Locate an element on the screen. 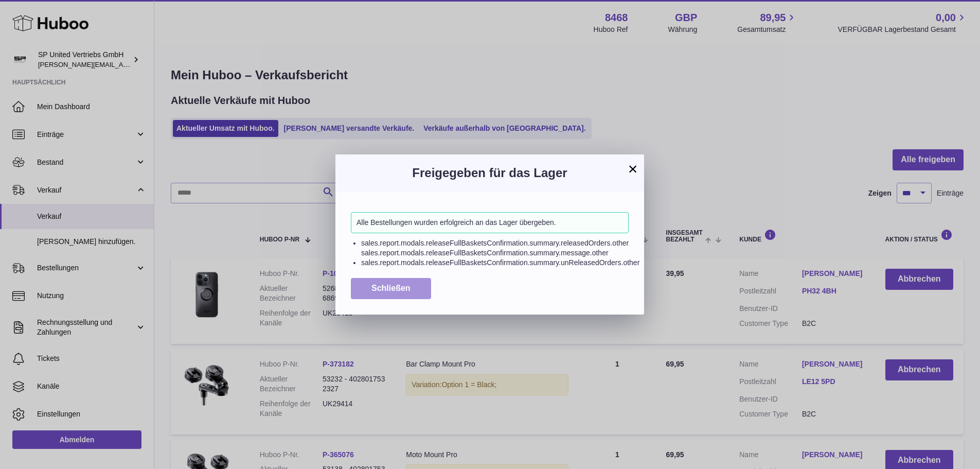 Image resolution: width=980 pixels, height=469 pixels. li: sales.report.modals.releaseFullBasketsConfirmation.summary.unReleasedOrders.other is located at coordinates (495, 263).